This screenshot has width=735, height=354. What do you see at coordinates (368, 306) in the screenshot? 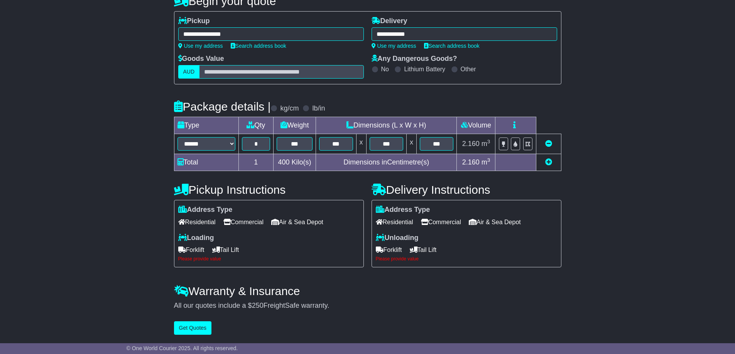
I see `div: All our quotes include a $ FreightSafe warranty.` at bounding box center [368, 306].